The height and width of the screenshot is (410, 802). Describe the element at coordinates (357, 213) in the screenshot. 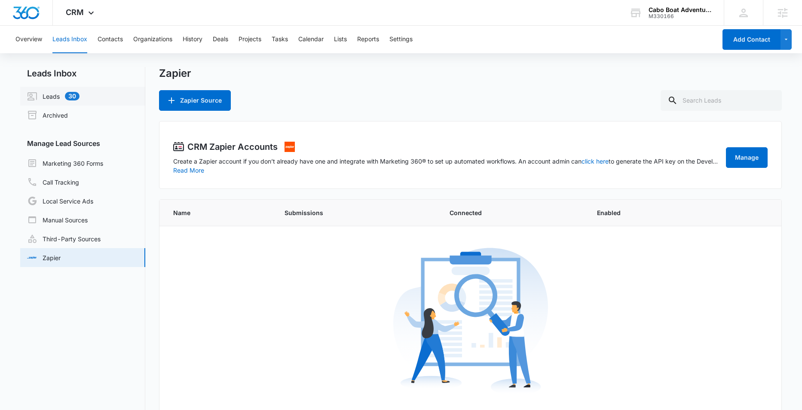

I see `span: Submissions` at that location.